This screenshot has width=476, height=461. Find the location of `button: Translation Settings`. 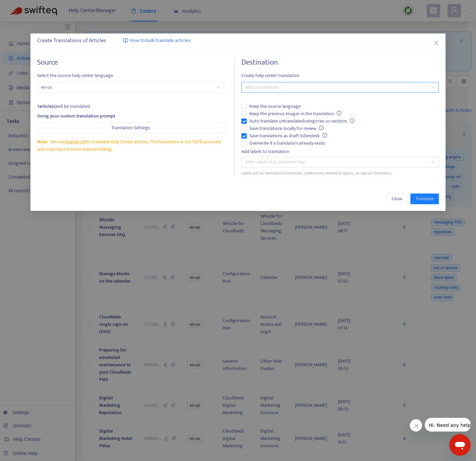

button: Translation Settings is located at coordinates (131, 128).